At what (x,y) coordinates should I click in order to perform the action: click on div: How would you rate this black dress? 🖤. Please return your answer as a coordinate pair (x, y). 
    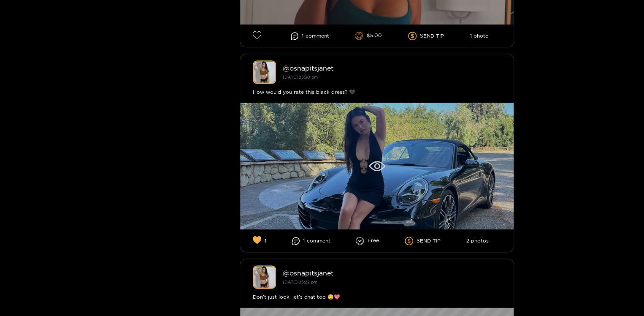
    Looking at the image, I should click on (377, 92).